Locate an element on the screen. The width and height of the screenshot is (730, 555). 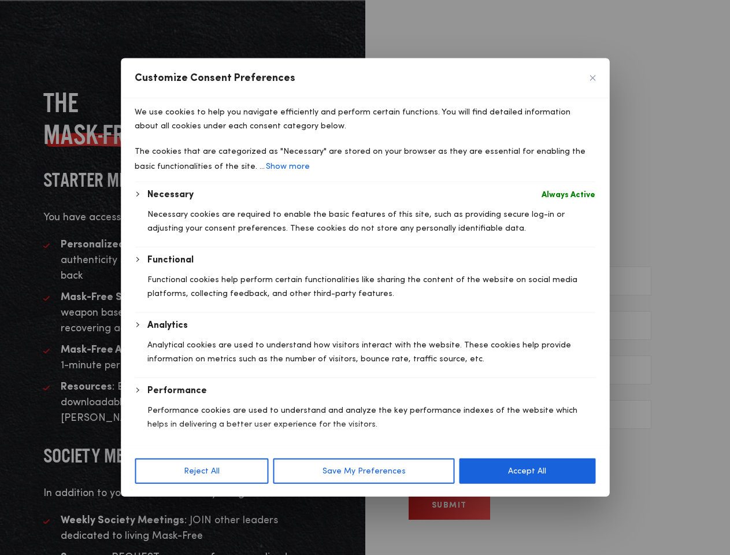
img: Close is located at coordinates (592, 78).